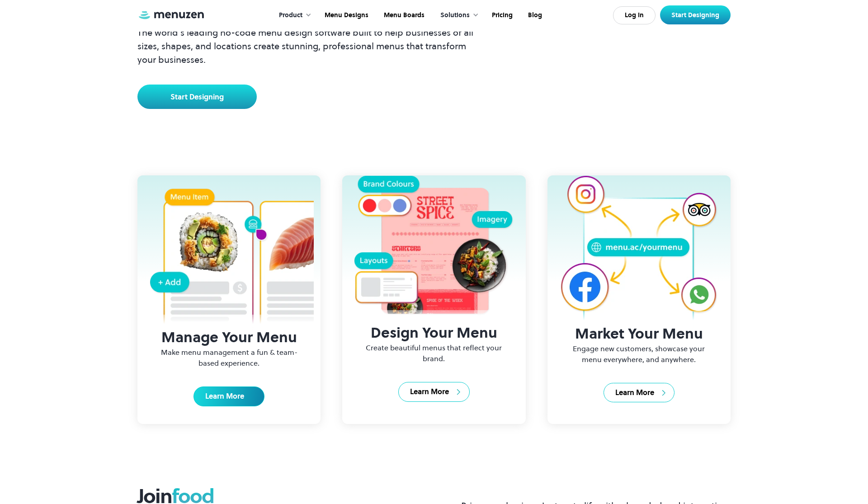  Describe the element at coordinates (404, 15) in the screenshot. I see `a: Menu Boards` at that location.